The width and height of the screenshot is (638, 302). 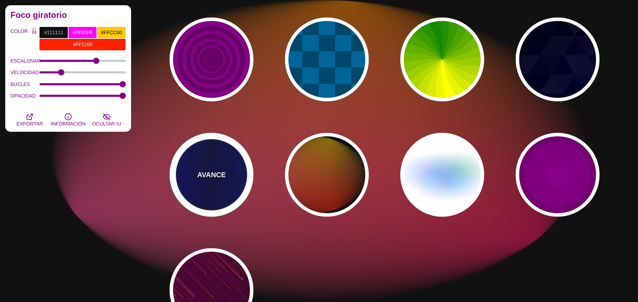 What do you see at coordinates (107, 124) in the screenshot?
I see `font: OCULTAR IU` at bounding box center [107, 124].